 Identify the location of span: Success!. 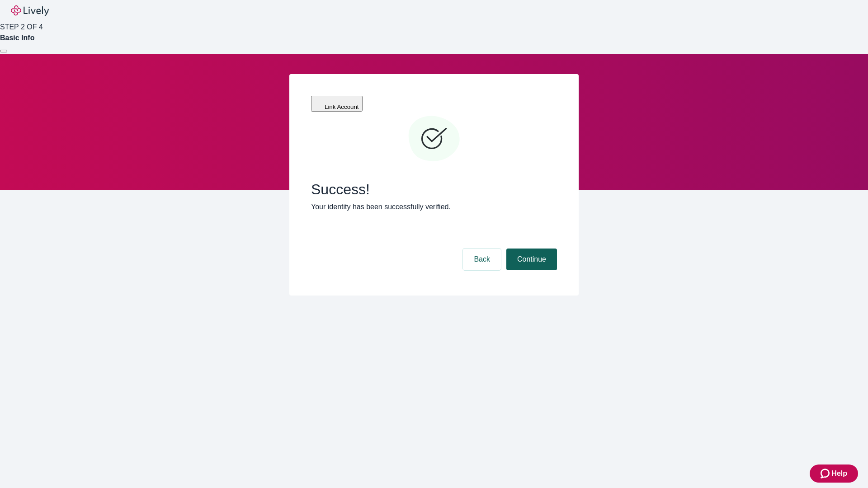
(434, 189).